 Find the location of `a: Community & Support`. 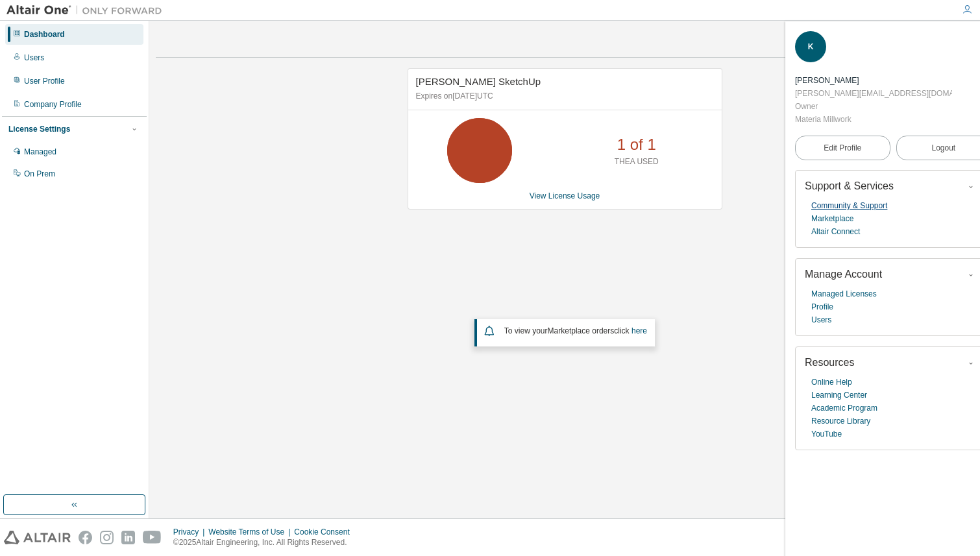

a: Community & Support is located at coordinates (849, 206).